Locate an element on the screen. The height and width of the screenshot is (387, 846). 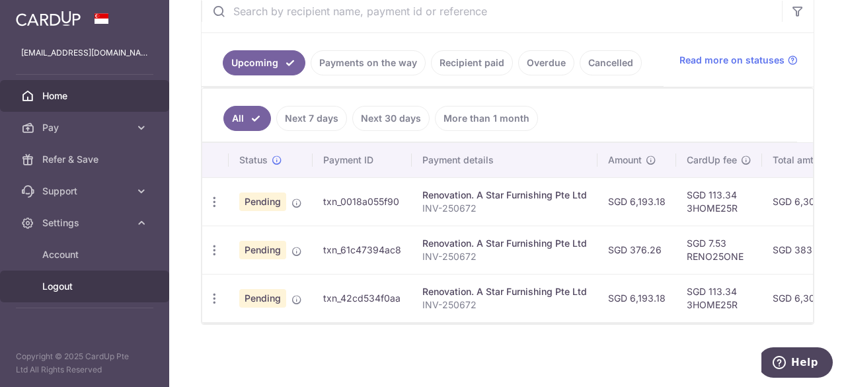
th: Payment details is located at coordinates (504, 160).